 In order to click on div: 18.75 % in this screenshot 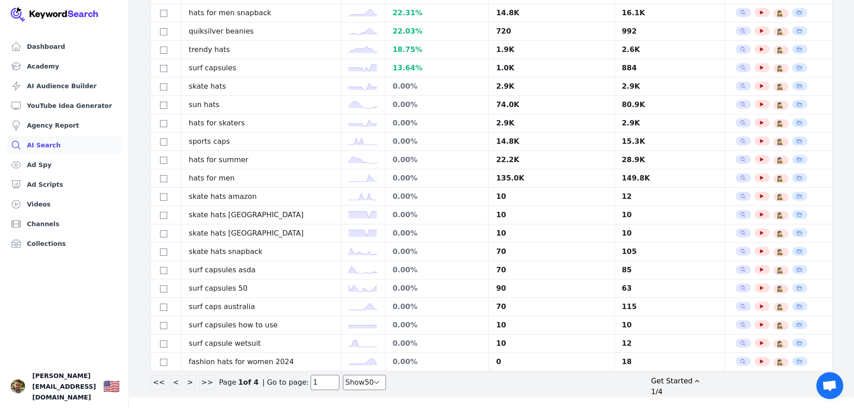, I will do `click(437, 50)`.